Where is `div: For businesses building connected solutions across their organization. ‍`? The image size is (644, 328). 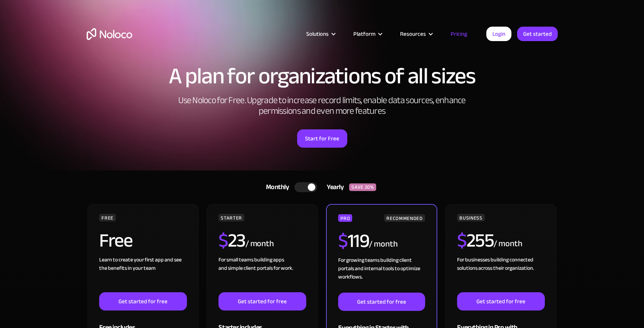 div: For businesses building connected solutions across their organization. ‍ is located at coordinates (501, 274).